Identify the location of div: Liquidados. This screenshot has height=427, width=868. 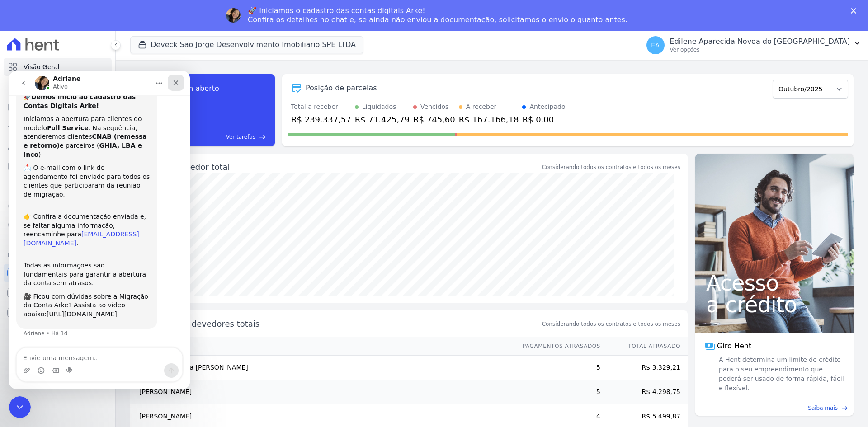
(379, 106).